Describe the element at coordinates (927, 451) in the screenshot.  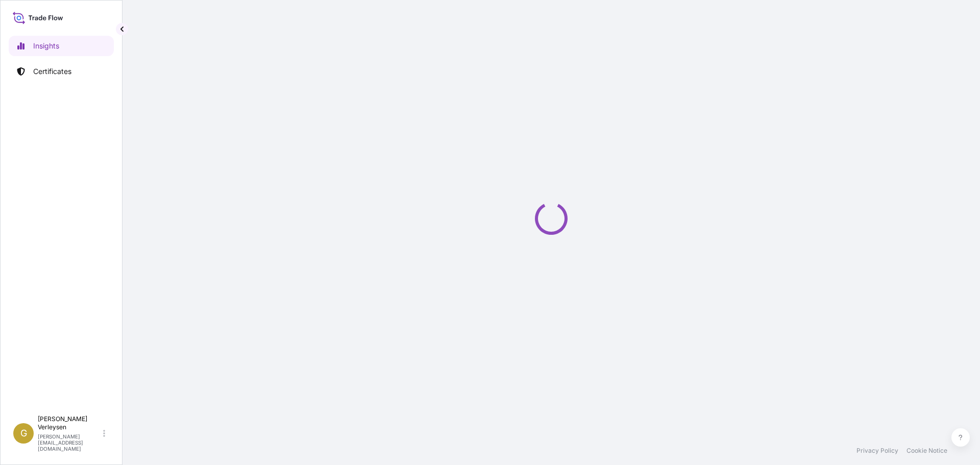
I see `p: Cookie Notice` at that location.